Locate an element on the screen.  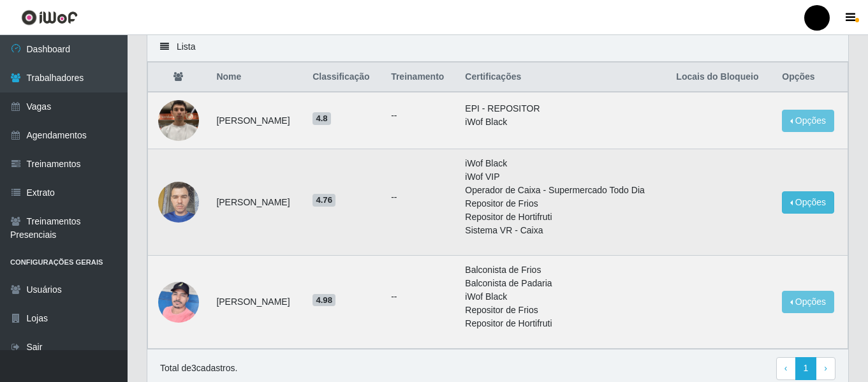
img: 1736532476105.jpeg is located at coordinates (179, 201).